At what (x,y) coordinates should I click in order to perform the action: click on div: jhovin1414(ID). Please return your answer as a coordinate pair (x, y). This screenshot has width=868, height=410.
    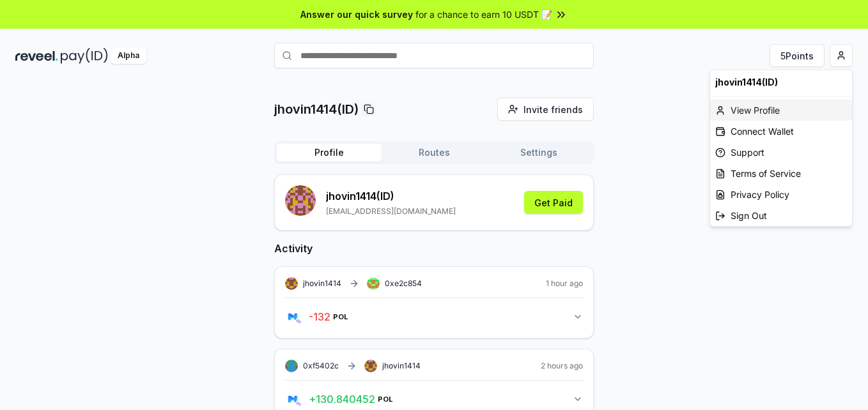
    Looking at the image, I should click on (781, 82).